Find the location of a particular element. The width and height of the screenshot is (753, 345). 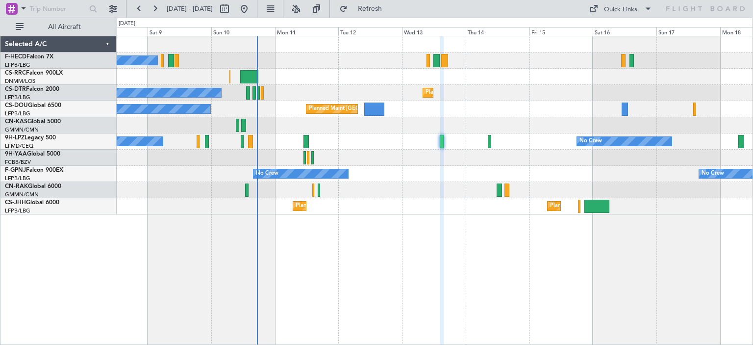

span: 14:40 is located at coordinates (620, 70).